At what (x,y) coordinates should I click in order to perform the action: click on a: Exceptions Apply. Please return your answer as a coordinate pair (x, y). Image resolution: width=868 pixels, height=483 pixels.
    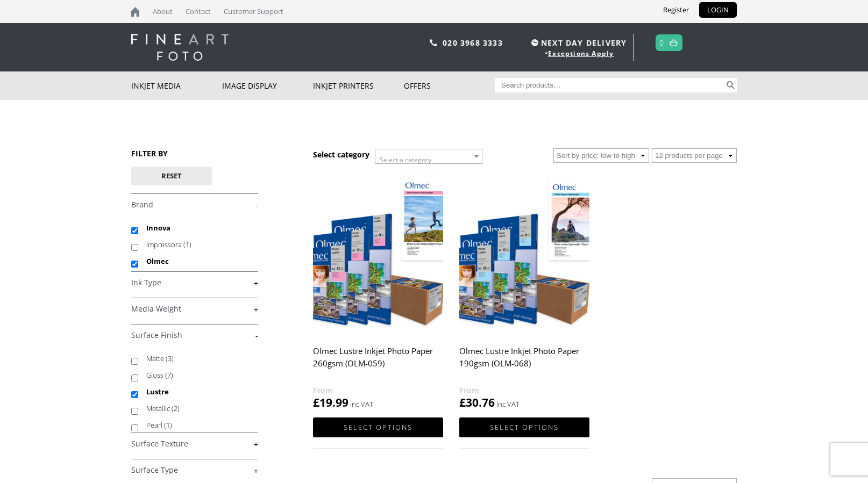
    Looking at the image, I should click on (581, 53).